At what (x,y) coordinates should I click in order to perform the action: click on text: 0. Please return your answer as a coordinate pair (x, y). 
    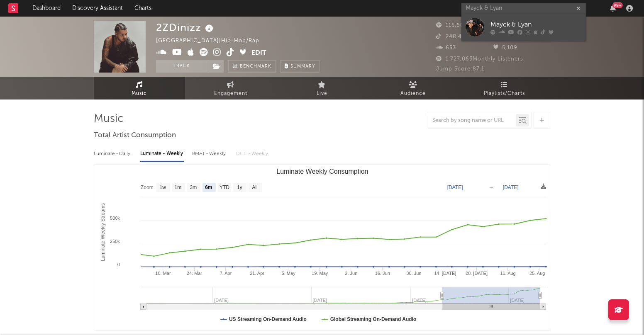
    Looking at the image, I should click on (119, 265).